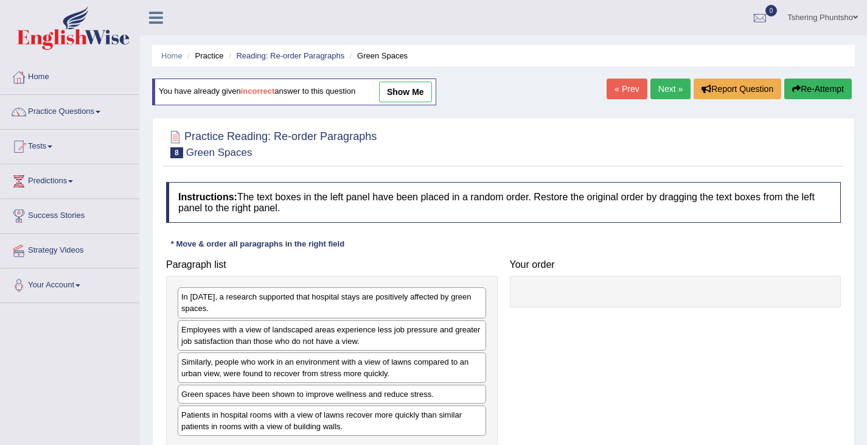  I want to click on div: Patients in hospital rooms with a view of lawns recover more quickly than similar patients in roo..., so click(332, 420).